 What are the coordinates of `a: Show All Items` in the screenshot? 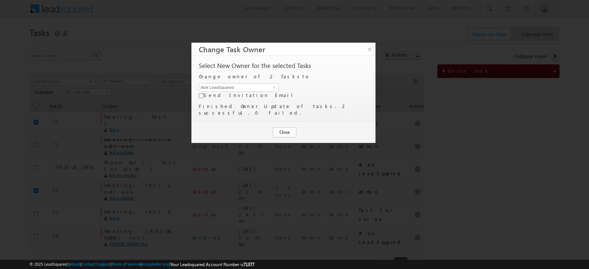 It's located at (273, 88).